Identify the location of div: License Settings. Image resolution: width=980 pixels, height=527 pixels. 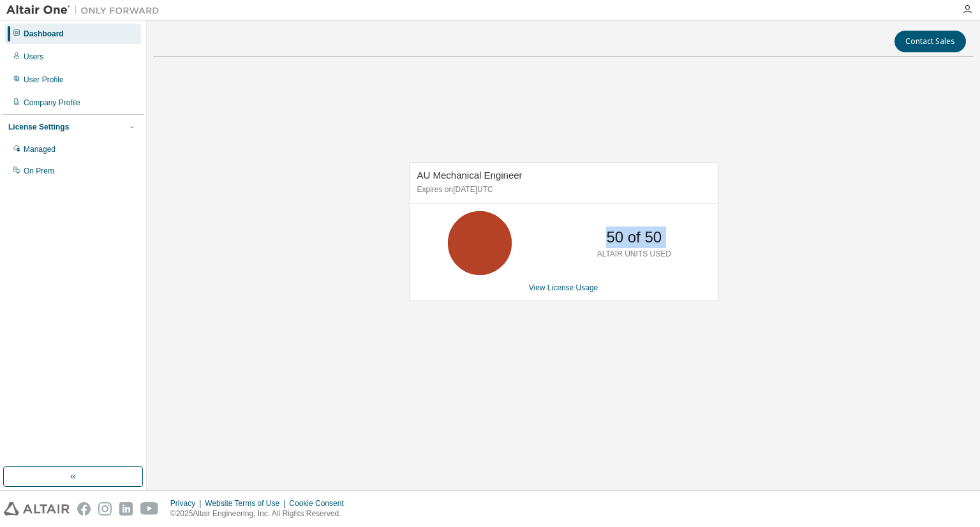
(38, 126).